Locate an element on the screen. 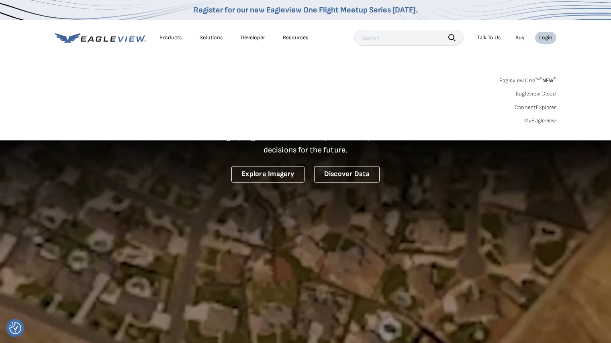  a: Developer is located at coordinates (253, 38).